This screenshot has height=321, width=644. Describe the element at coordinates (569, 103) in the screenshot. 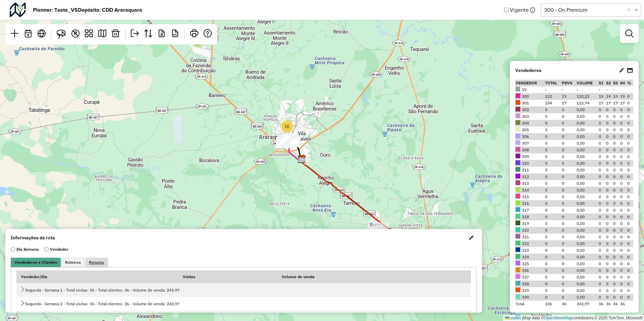

I see `td: 17` at that location.